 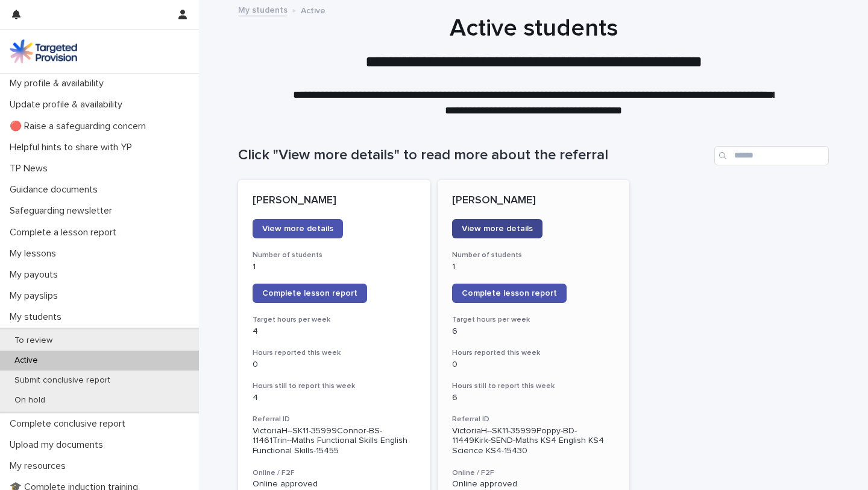 What do you see at coordinates (70, 424) in the screenshot?
I see `p: Complete conclusive report` at bounding box center [70, 424].